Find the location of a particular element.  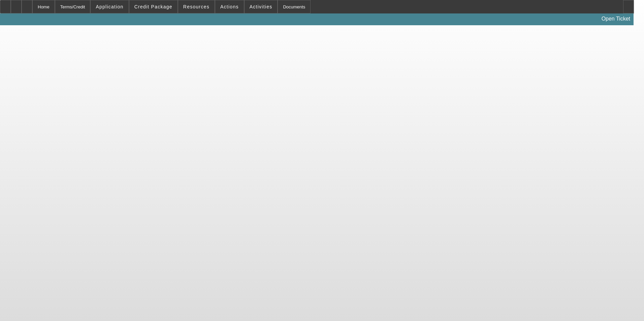

button: Application is located at coordinates (109, 7).